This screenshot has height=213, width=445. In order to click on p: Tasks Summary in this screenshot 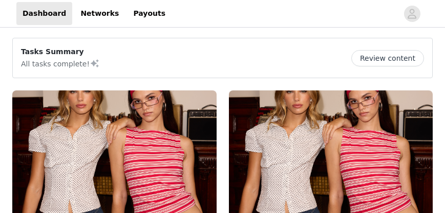, I will do `click(60, 52)`.